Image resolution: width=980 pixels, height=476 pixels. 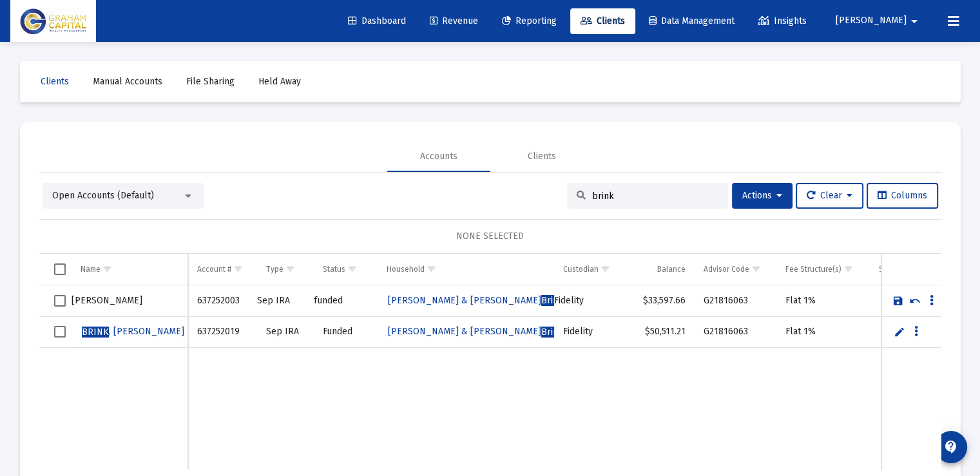 What do you see at coordinates (735, 269) in the screenshot?
I see `td: Column Advisor Code` at bounding box center [735, 269].